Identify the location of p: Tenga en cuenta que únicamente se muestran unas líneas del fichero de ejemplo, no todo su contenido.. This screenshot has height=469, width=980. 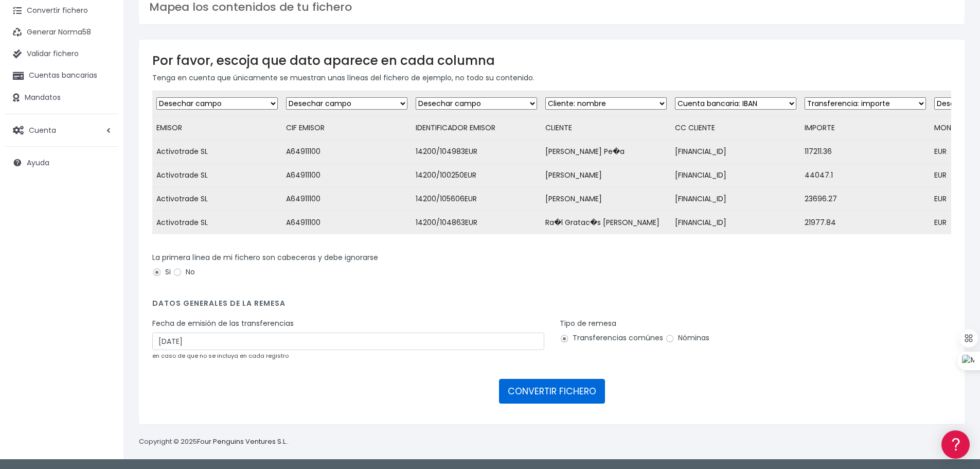
(552, 77).